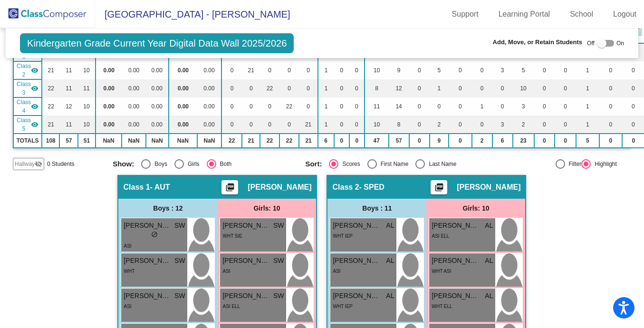 The width and height of the screenshot is (644, 328). I want to click on mat-icon: visibility, so click(35, 107).